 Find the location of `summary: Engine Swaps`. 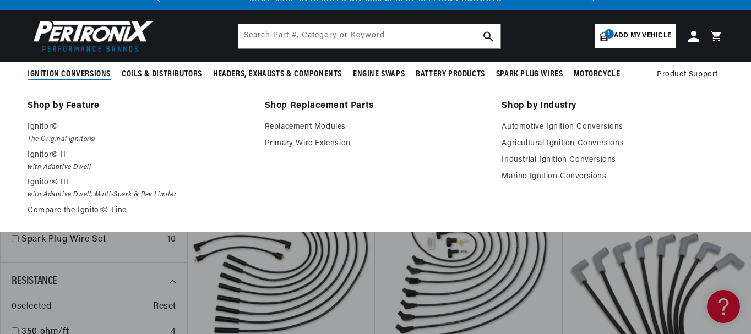

summary: Engine Swaps is located at coordinates (379, 74).